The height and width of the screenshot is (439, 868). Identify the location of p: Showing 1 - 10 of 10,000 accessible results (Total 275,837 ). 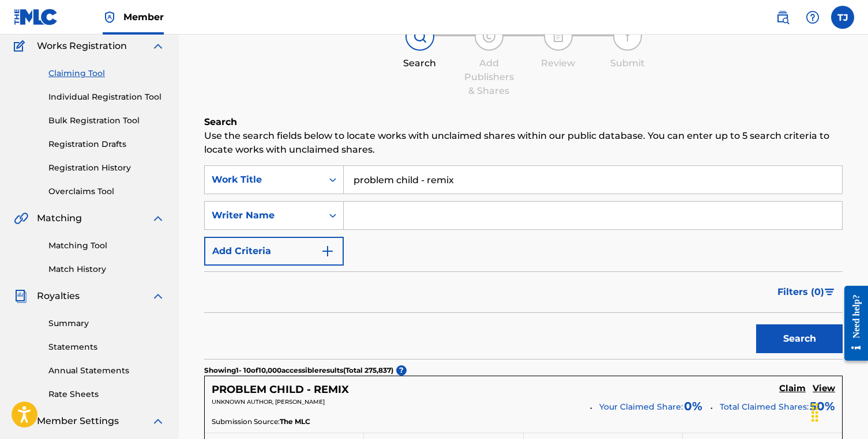
(299, 371).